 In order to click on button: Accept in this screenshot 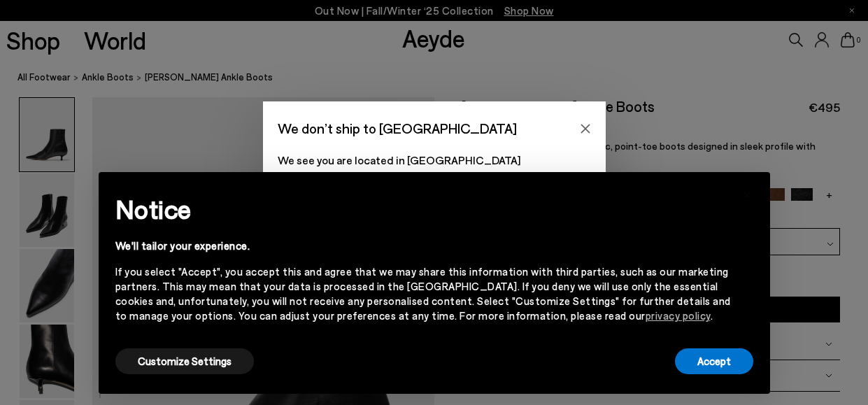, I will do `click(715, 361)`.